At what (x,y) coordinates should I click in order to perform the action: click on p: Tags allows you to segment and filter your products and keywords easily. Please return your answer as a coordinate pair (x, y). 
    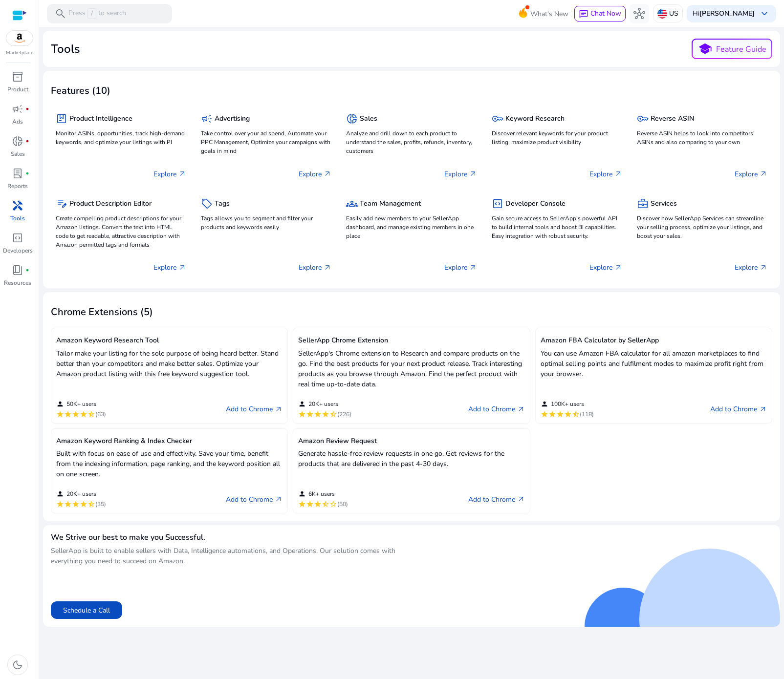
    Looking at the image, I should click on (266, 223).